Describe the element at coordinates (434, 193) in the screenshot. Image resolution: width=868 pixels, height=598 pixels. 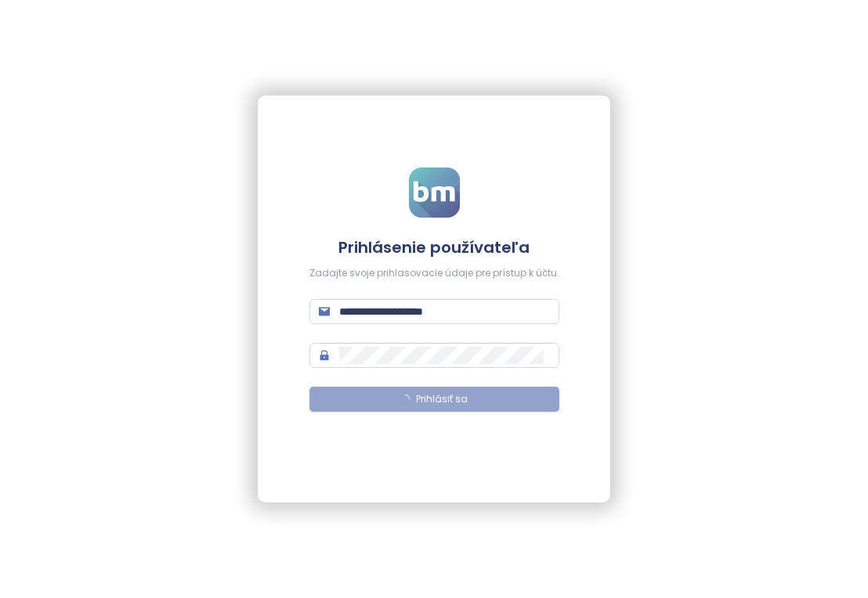
I see `img: logo` at that location.